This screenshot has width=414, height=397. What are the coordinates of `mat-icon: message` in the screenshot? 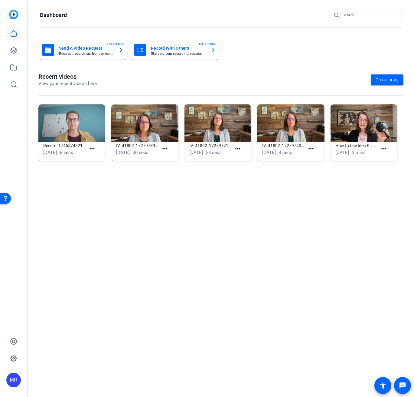 It's located at (403, 385).